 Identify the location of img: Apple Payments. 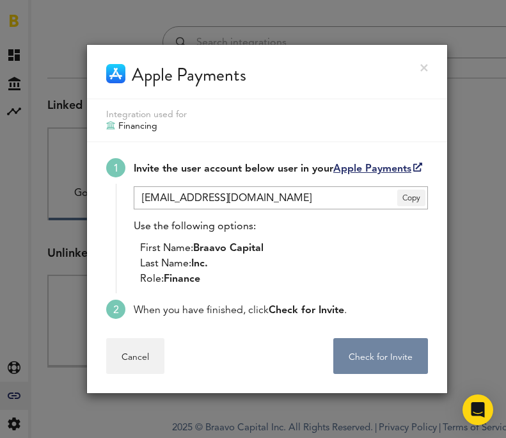
(116, 74).